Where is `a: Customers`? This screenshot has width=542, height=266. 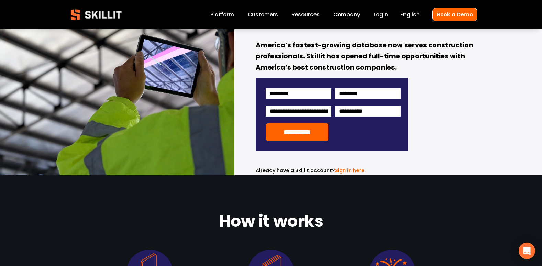 a: Customers is located at coordinates (263, 14).